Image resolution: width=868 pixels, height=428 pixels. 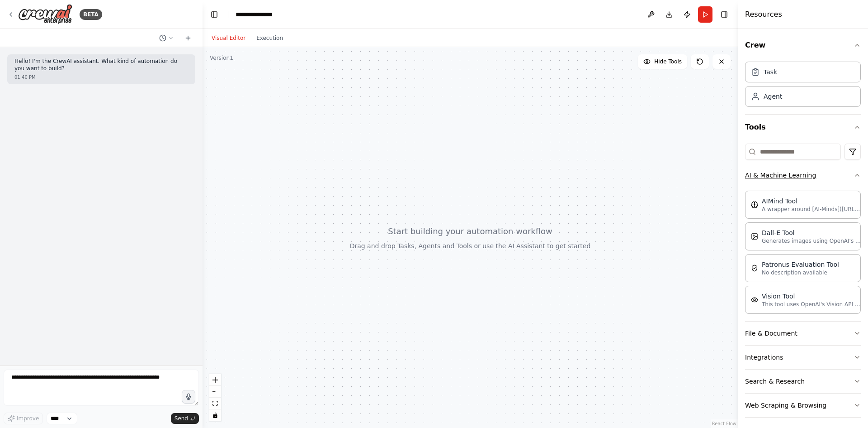 What do you see at coordinates (803, 254) in the screenshot?
I see `div: AI & Machine Learning` at bounding box center [803, 254].